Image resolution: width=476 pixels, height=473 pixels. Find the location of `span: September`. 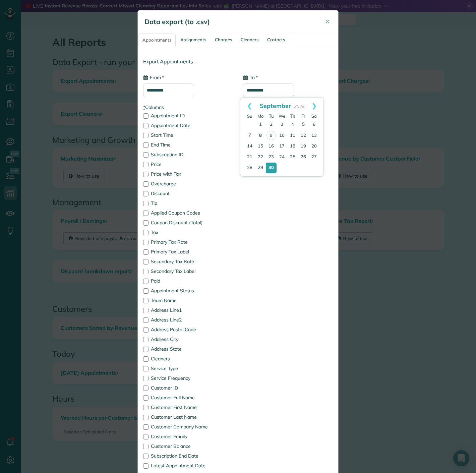

span: September is located at coordinates (275, 106).